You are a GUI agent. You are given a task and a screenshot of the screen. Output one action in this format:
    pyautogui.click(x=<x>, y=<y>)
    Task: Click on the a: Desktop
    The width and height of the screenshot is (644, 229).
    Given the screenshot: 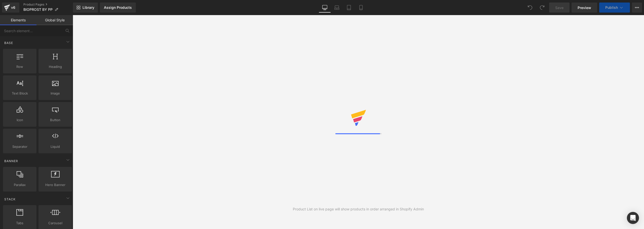 What is the action you would take?
    pyautogui.click(x=325, y=8)
    